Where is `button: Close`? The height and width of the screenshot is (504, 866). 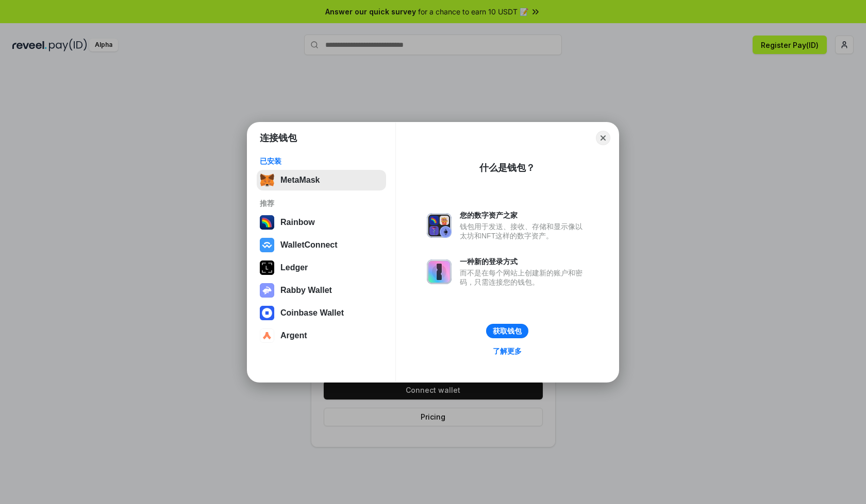 button: Close is located at coordinates (603, 138).